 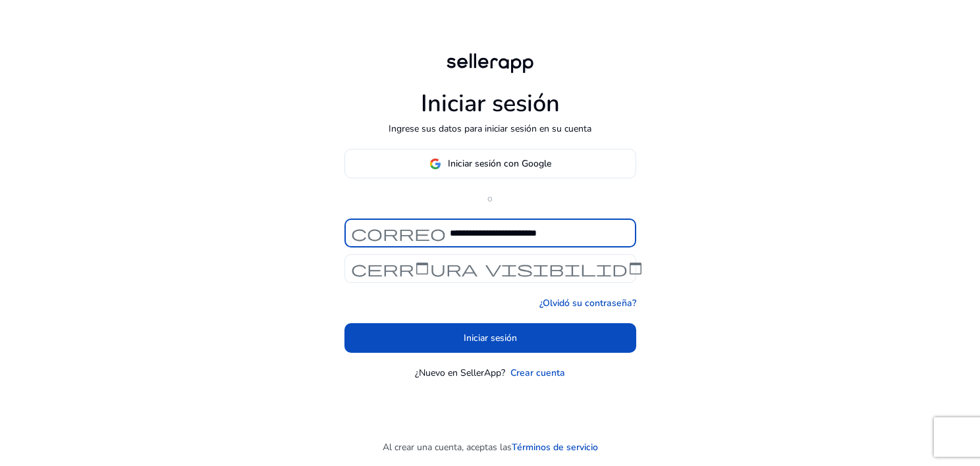 What do you see at coordinates (436, 164) in the screenshot?
I see `img: google-logo.svg` at bounding box center [436, 164].